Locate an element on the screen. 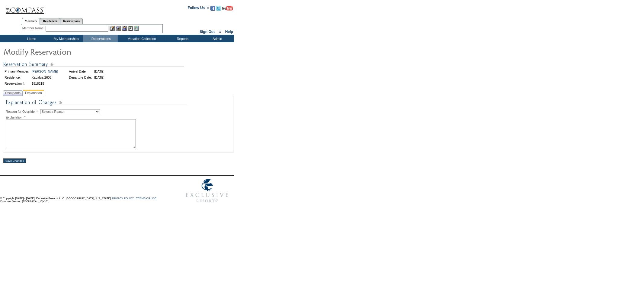 The width and height of the screenshot is (644, 306). td: Vacation Collection is located at coordinates (141, 39).